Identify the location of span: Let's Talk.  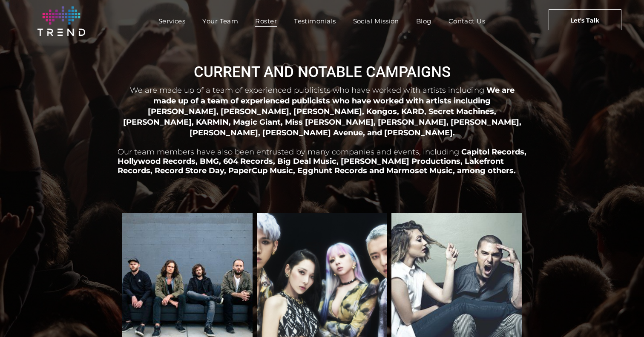
(585, 20).